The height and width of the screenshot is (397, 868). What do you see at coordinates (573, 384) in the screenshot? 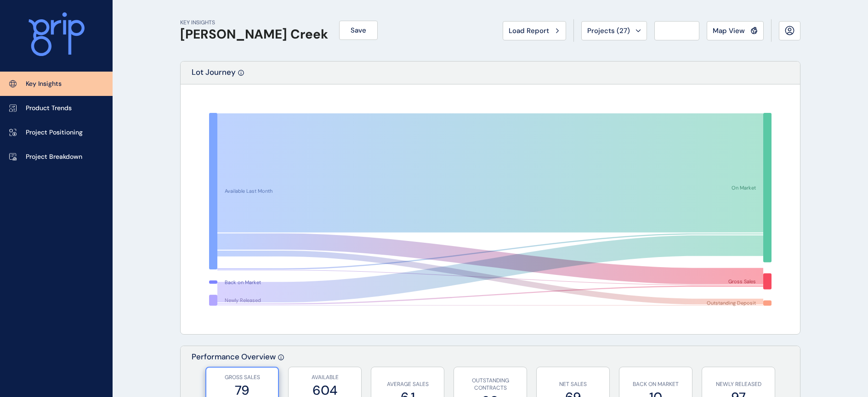
I see `p: NET SALES` at bounding box center [573, 384].